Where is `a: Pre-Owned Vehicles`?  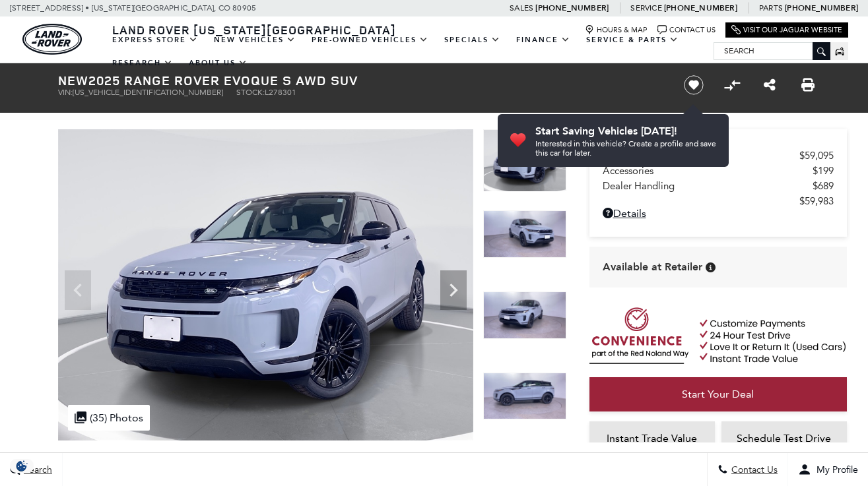 a: Pre-Owned Vehicles is located at coordinates (369, 40).